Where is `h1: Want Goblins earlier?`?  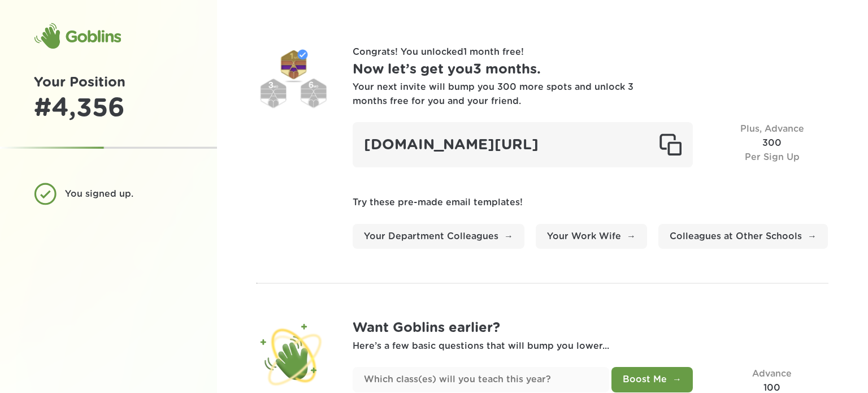
h1: Want Goblins earlier? is located at coordinates (591, 328).